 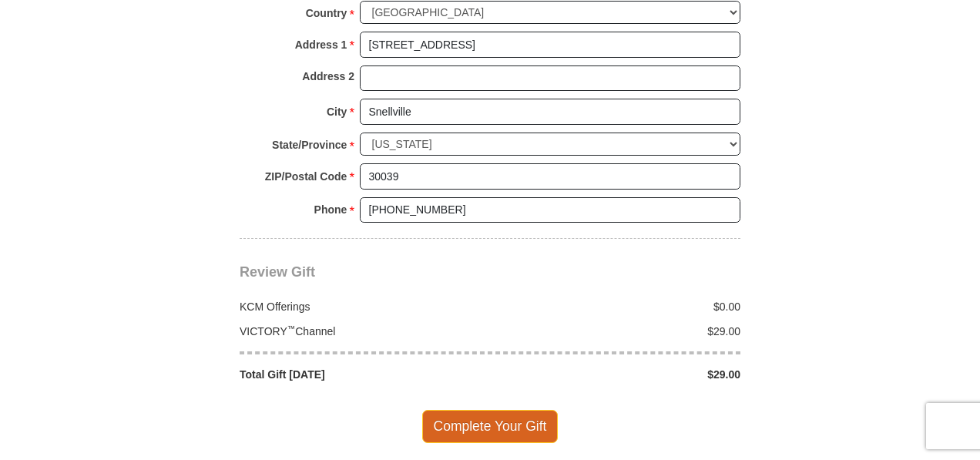 What do you see at coordinates (305, 176) in the screenshot?
I see `strong: ZIP/Postal Code` at bounding box center [305, 176].